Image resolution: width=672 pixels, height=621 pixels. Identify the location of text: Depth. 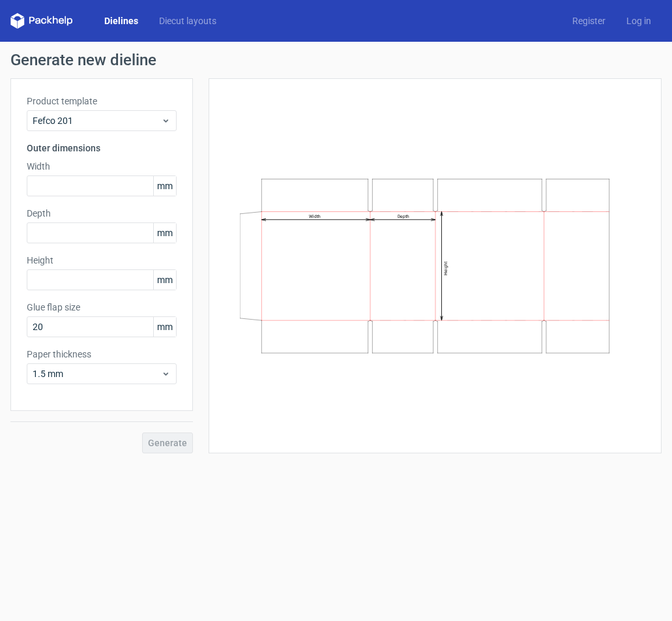
(404, 216).